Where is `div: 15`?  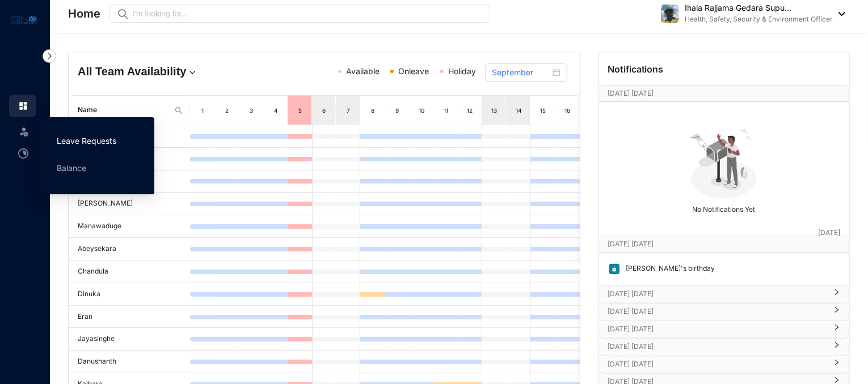 div: 15 is located at coordinates (543, 111).